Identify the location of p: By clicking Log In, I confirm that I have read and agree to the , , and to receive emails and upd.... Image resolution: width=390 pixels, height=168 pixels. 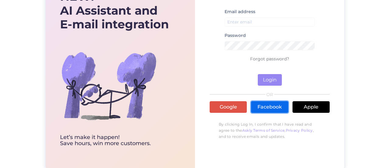
(270, 130).